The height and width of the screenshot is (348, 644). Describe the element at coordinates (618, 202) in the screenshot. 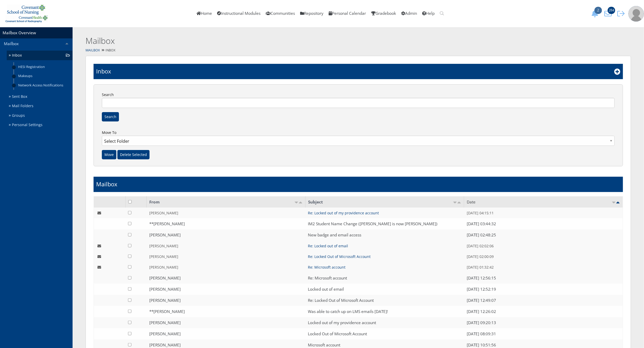

I see `img: desc_active.png` at that location.